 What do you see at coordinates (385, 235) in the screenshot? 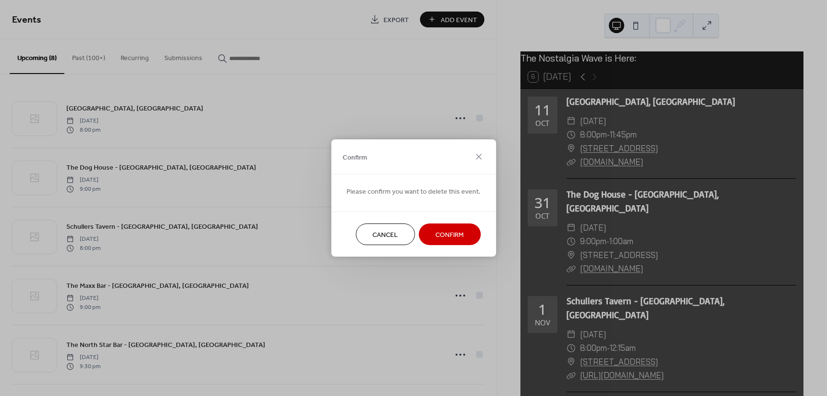
I see `span: Cancel` at bounding box center [385, 235].